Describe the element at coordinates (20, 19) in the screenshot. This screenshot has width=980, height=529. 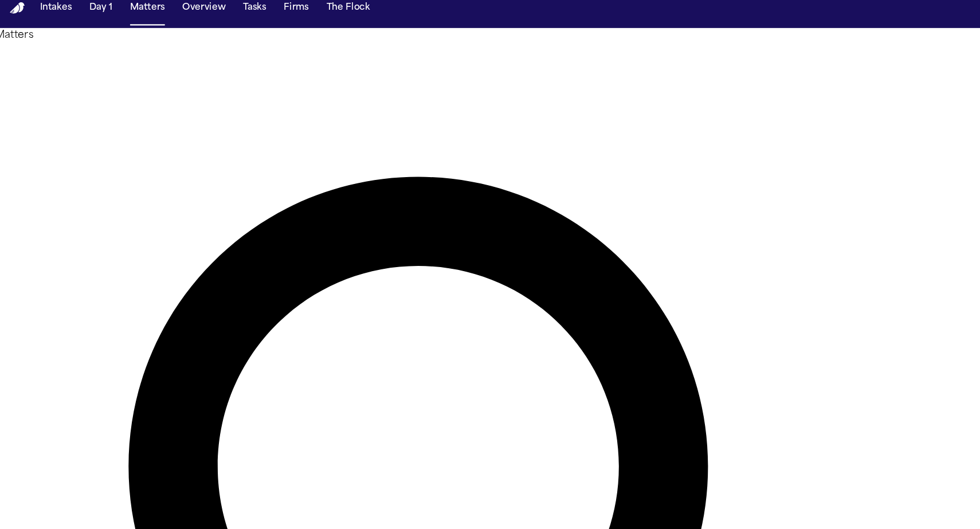
I see `a: Home` at that location.